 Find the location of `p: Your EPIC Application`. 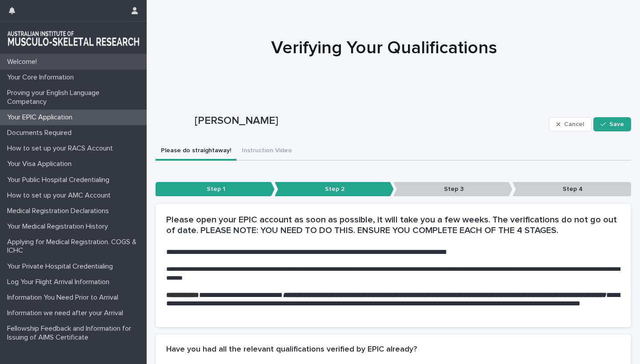

p: Your EPIC Application is located at coordinates (42, 117).